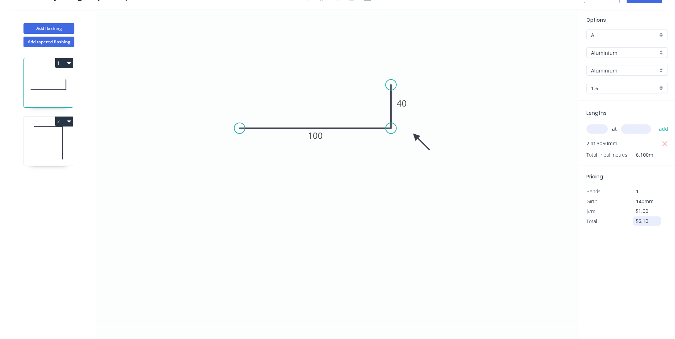 The image size is (675, 339). Describe the element at coordinates (49, 42) in the screenshot. I see `button: Add tapered flashing` at that location.